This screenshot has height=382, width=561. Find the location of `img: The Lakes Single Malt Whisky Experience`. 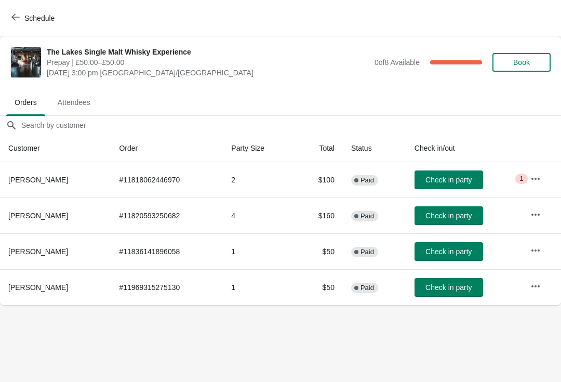

img: The Lakes Single Malt Whisky Experience is located at coordinates (26, 62).